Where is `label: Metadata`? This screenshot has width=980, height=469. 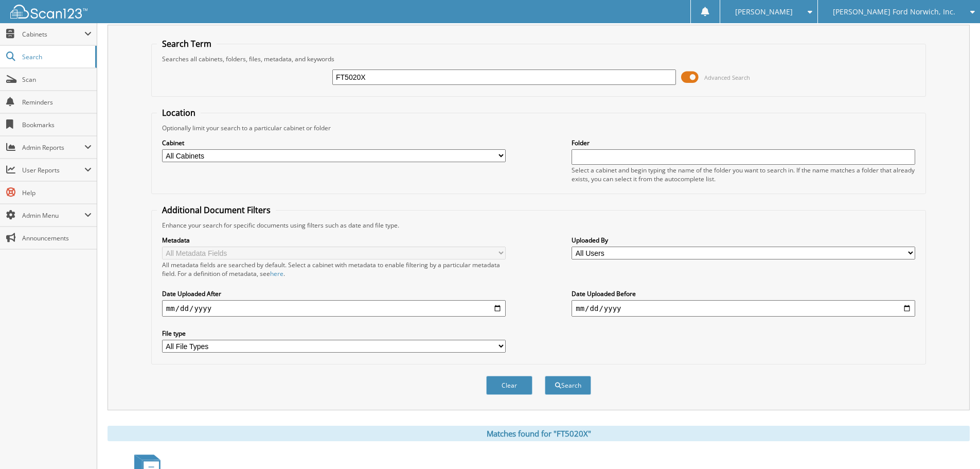
label: Metadata is located at coordinates (334, 240).